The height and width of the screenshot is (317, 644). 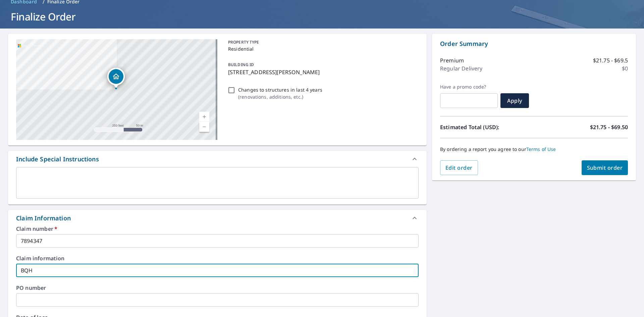 What do you see at coordinates (452, 60) in the screenshot?
I see `p: Premium` at bounding box center [452, 60].